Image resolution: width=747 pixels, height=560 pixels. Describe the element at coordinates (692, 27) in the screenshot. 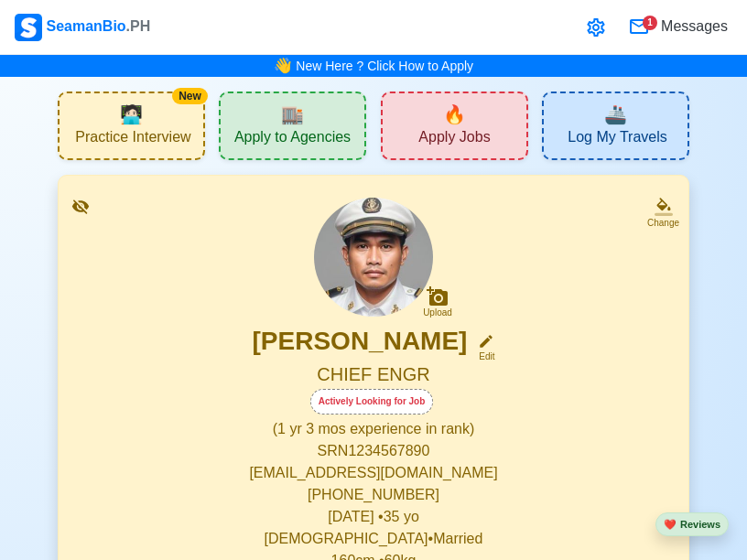

I see `span: Messages` at that location.